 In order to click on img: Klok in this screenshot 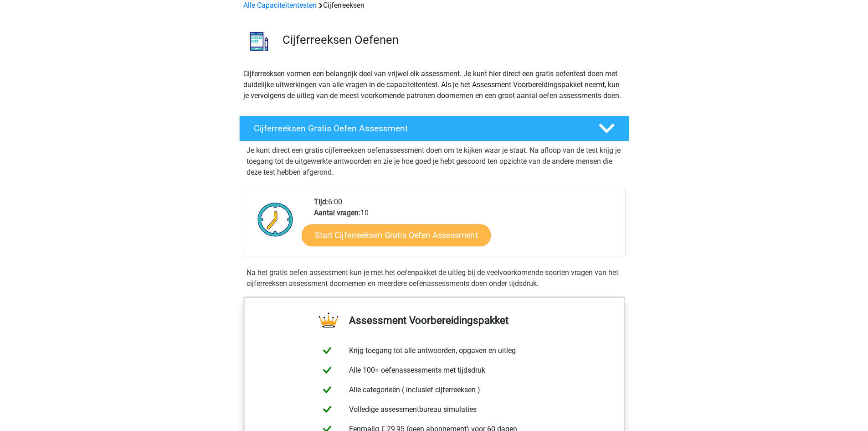, I will do `click(276, 220)`.